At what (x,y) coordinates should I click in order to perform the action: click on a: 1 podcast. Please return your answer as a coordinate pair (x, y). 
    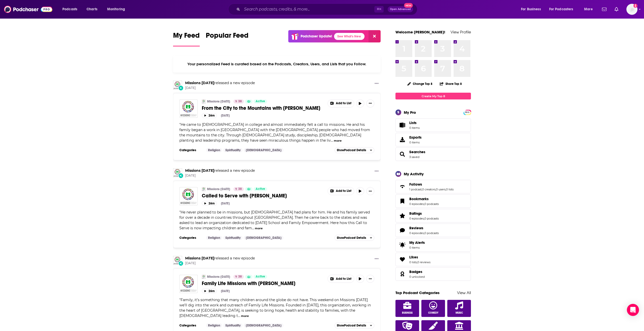
    Looking at the image, I should click on (415, 189).